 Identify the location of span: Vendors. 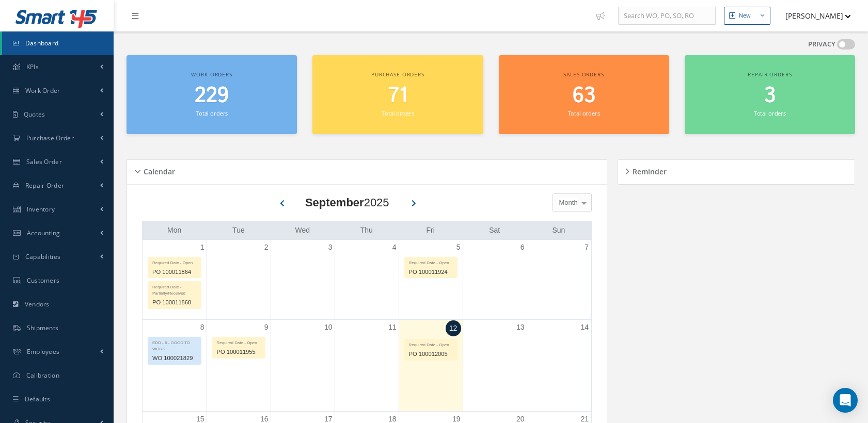
(37, 304).